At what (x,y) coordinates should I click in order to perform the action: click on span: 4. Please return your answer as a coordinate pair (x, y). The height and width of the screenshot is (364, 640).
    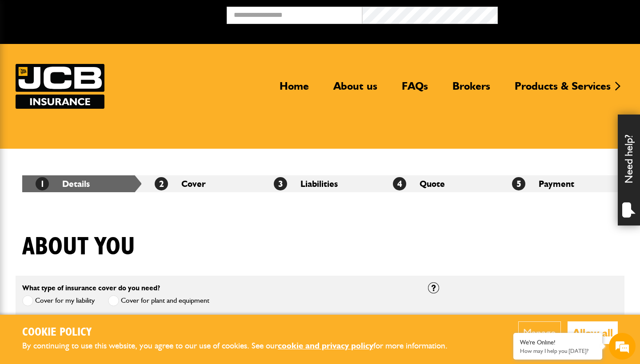
    Looking at the image, I should click on (399, 184).